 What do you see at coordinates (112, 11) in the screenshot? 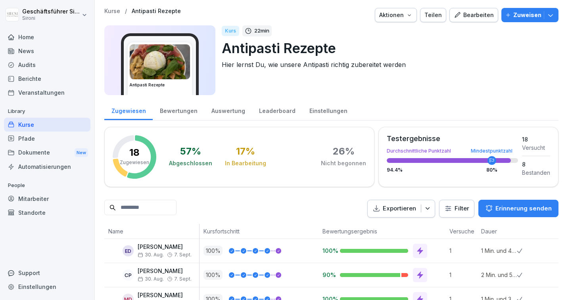
I see `p: Kurse` at bounding box center [112, 11].